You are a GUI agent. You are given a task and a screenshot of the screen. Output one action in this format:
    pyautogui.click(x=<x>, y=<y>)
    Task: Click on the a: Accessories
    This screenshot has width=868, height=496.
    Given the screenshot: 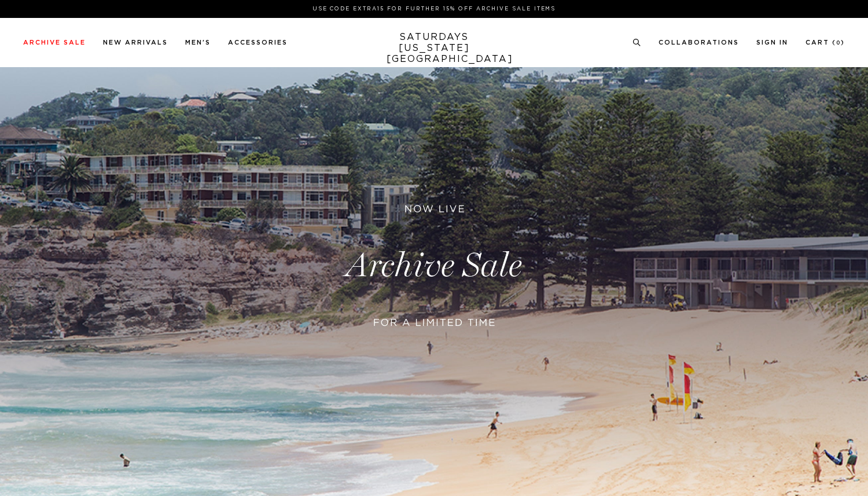 What is the action you would take?
    pyautogui.click(x=258, y=42)
    